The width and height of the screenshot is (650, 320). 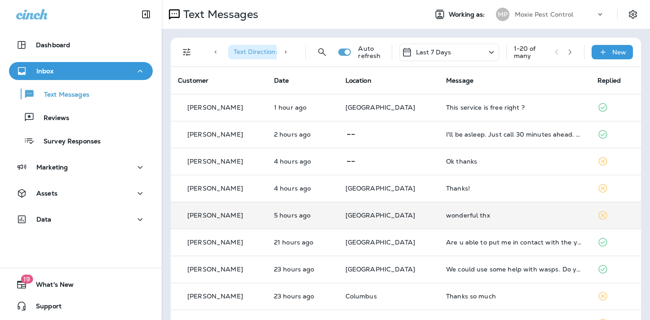 What do you see at coordinates (302, 188) in the screenshot?
I see `p: Aug 22, 2025 09:19 AM` at bounding box center [302, 188].